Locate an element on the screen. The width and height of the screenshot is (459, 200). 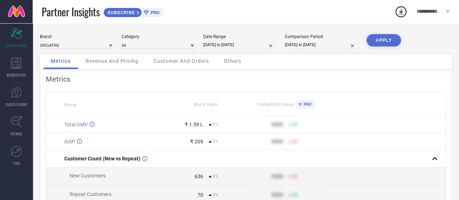
div: Metrics is located at coordinates (246, 79).